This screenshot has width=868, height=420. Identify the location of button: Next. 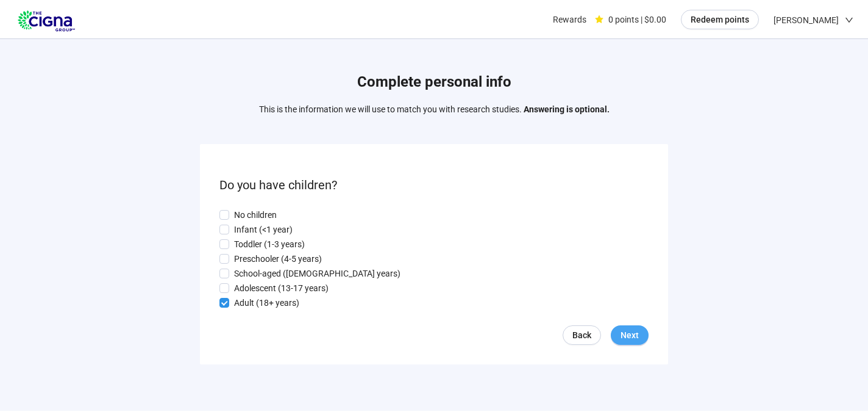
(630, 335).